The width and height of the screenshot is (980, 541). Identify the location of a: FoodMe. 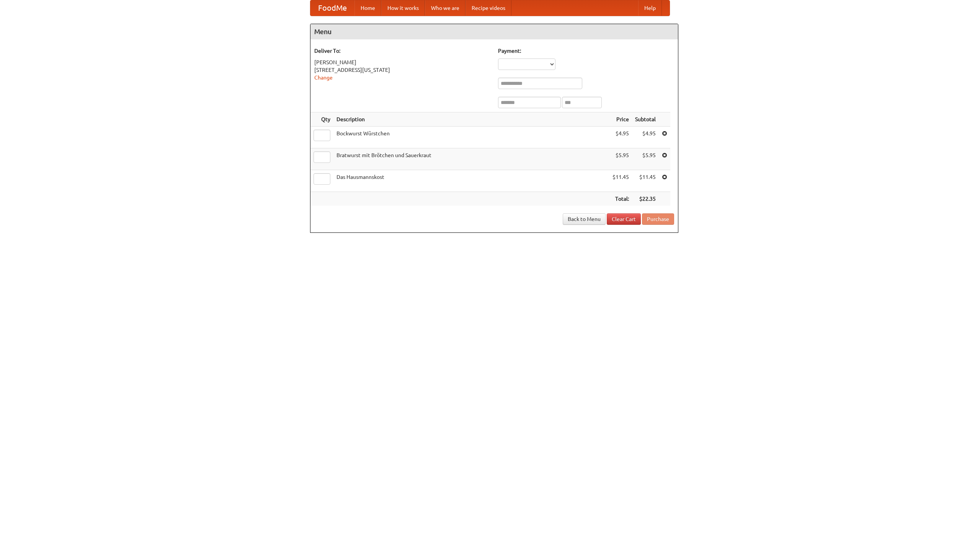
(332, 8).